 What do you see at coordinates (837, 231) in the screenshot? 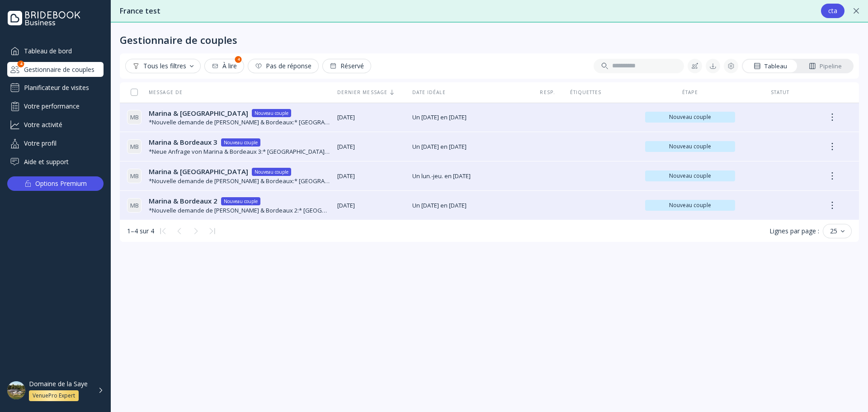
I see `button: 25` at bounding box center [837, 231].